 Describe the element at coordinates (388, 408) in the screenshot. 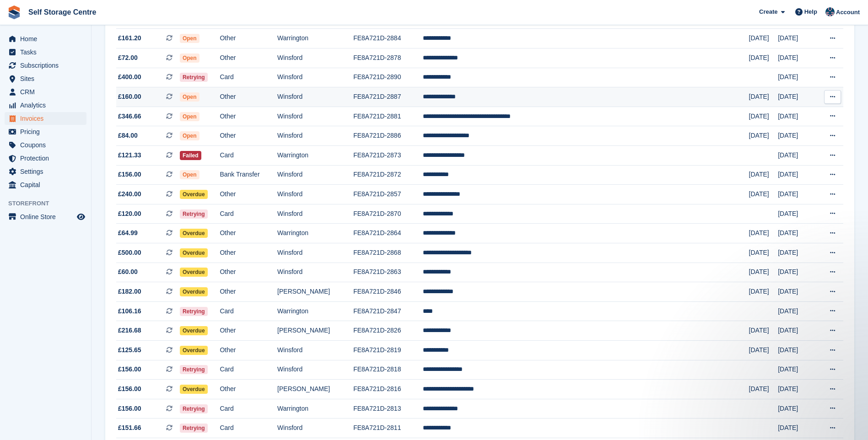

I see `td: FE8A721D-2813` at that location.